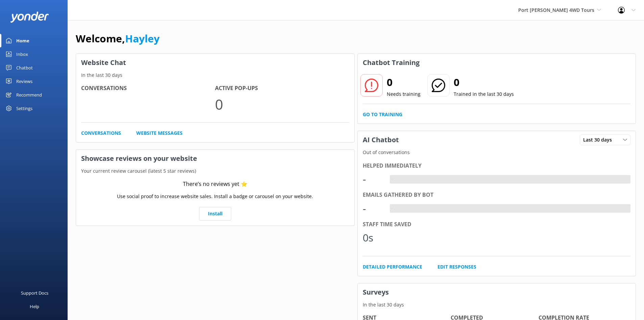 Image resolution: width=644 pixels, height=320 pixels. Describe the element at coordinates (373, 237) in the screenshot. I see `div: 0s` at that location.